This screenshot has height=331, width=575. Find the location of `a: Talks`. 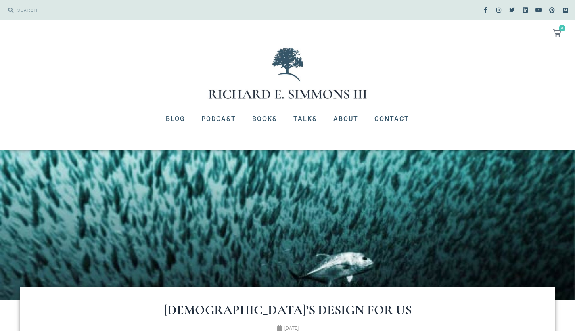

a: Talks is located at coordinates (305, 119).